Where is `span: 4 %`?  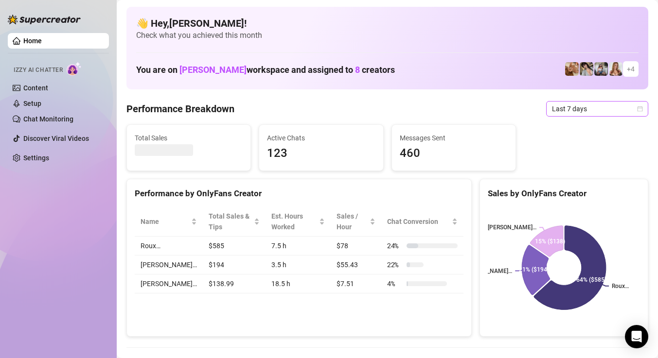 span: 4 % is located at coordinates (395, 284).